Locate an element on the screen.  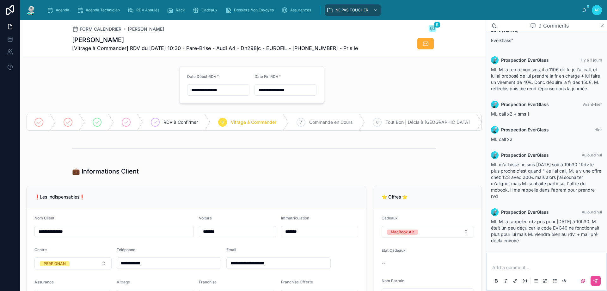
span: Franchise is located at coordinates (208, 282).